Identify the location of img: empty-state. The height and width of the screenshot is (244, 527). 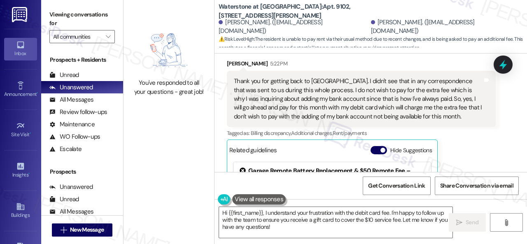
(169, 50).